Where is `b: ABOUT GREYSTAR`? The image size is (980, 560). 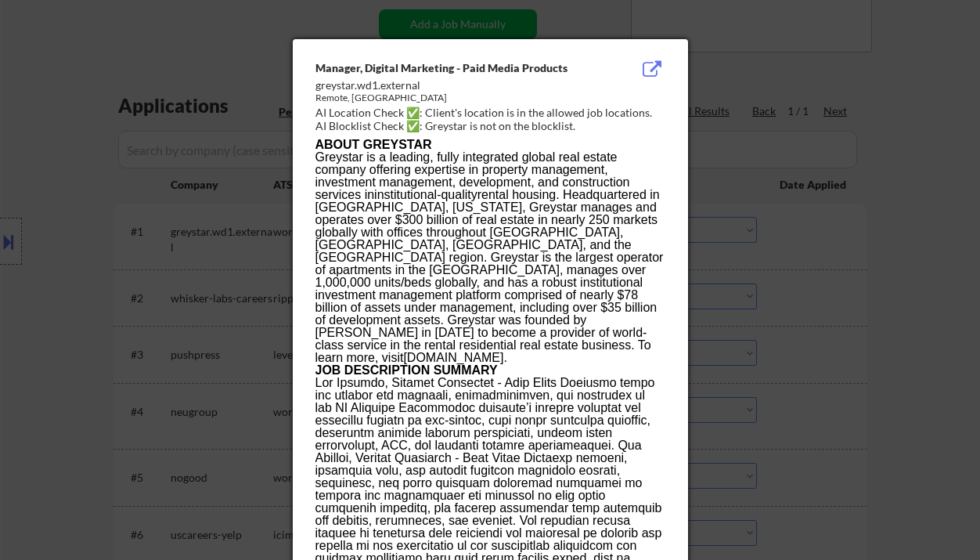 b: ABOUT GREYSTAR is located at coordinates (373, 144).